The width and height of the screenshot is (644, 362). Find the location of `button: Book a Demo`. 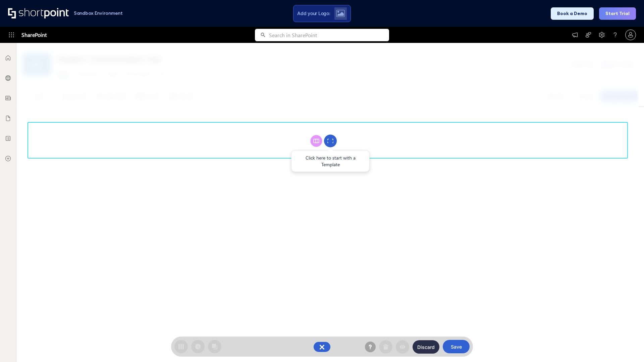

button: Book a Demo is located at coordinates (572, 14).